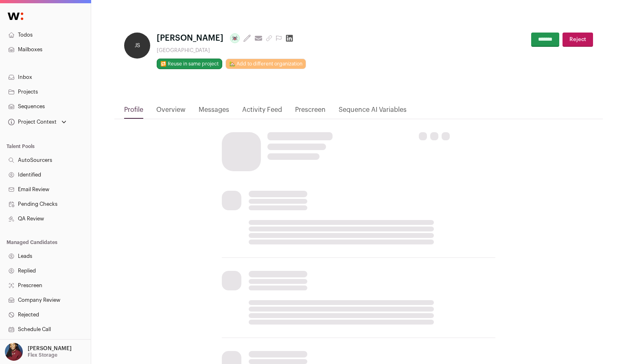 This screenshot has height=364, width=626. What do you see at coordinates (310, 112) in the screenshot?
I see `a: Prescreen` at bounding box center [310, 112].